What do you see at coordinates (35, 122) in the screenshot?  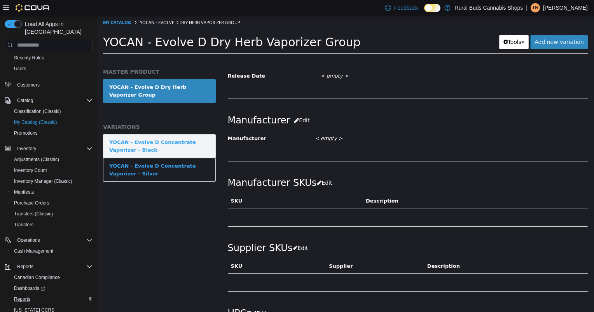 I see `a: My Catalog (Classic)` at bounding box center [35, 122].